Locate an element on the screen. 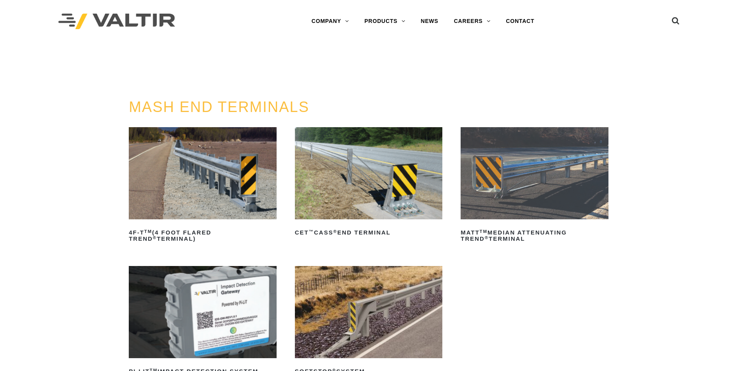  a: MASH END TERMINALS is located at coordinates (219, 107).